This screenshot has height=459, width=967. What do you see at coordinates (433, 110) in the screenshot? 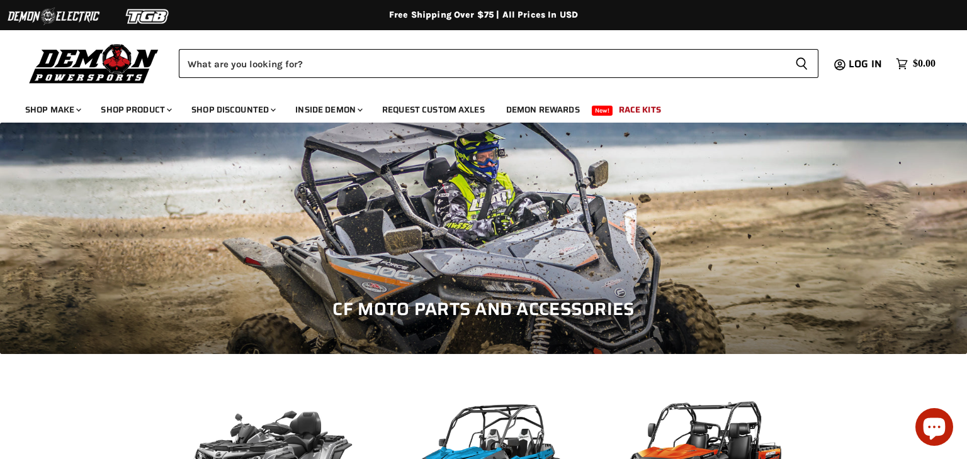
I see `a: Request Custom Axles` at bounding box center [433, 110].